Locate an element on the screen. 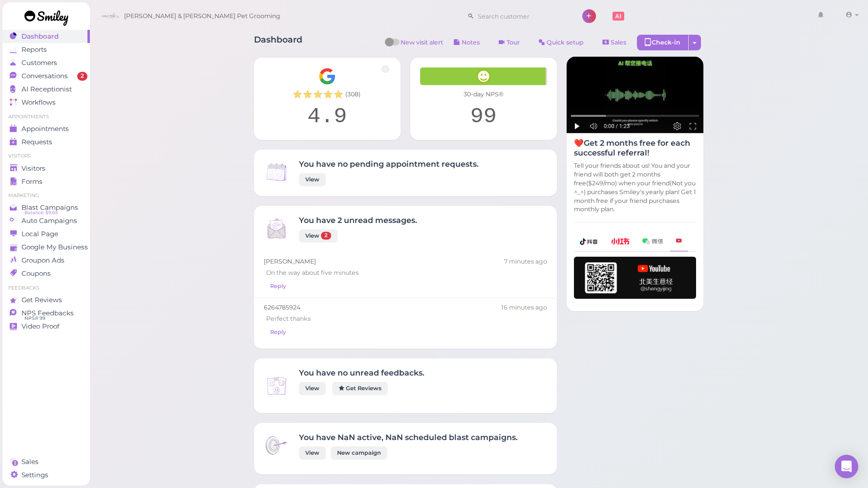  a: Google My Business is located at coordinates (46, 247).